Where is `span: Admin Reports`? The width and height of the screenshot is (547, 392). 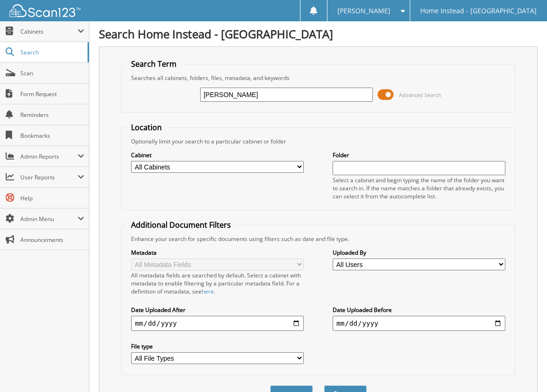 span: Admin Reports is located at coordinates (49, 156).